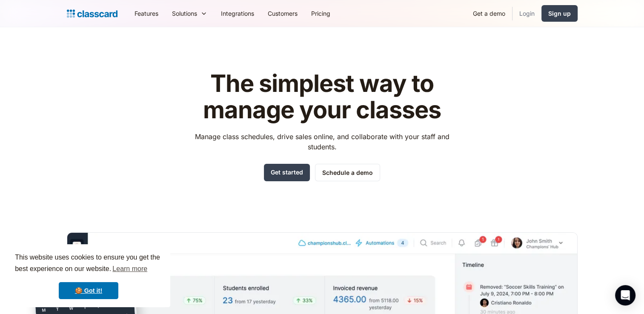 The height and width of the screenshot is (314, 644). What do you see at coordinates (527, 13) in the screenshot?
I see `a: Login` at bounding box center [527, 13].